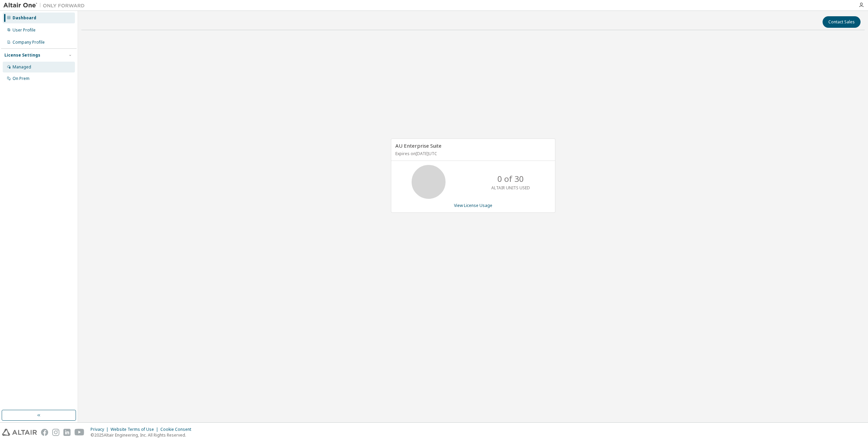  Describe the element at coordinates (136, 430) in the screenshot. I see `div: Website Terms of Use` at that location.